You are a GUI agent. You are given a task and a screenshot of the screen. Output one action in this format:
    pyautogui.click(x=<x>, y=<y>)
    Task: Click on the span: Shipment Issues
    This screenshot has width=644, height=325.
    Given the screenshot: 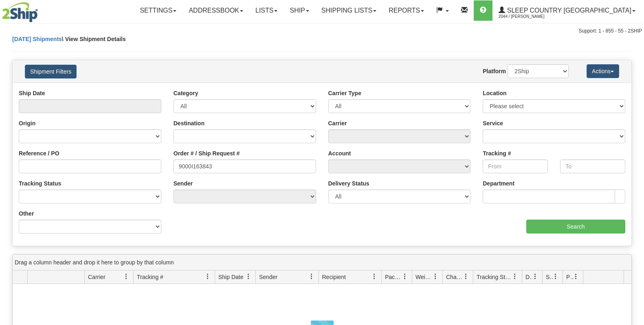 What is the action you would take?
    pyautogui.click(x=549, y=277)
    